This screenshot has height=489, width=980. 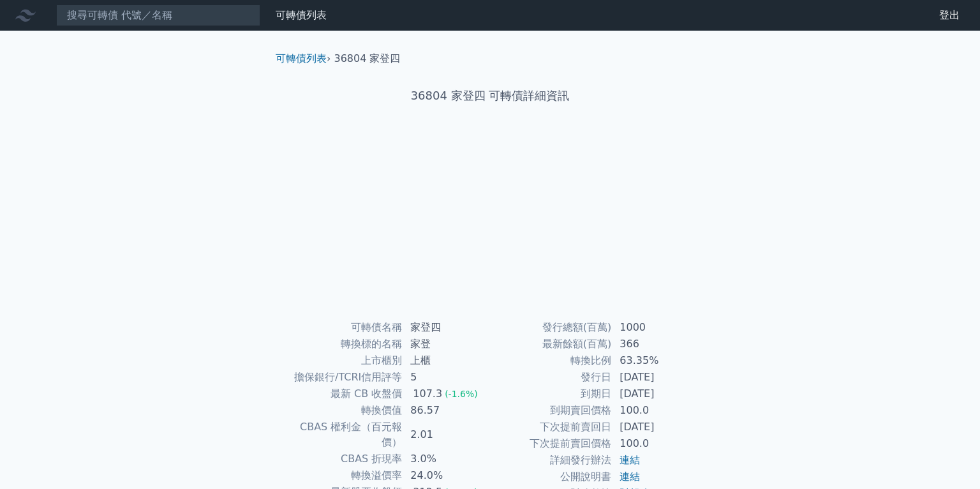 What do you see at coordinates (368, 58) in the screenshot?
I see `li: 36804 家登四` at bounding box center [368, 58].